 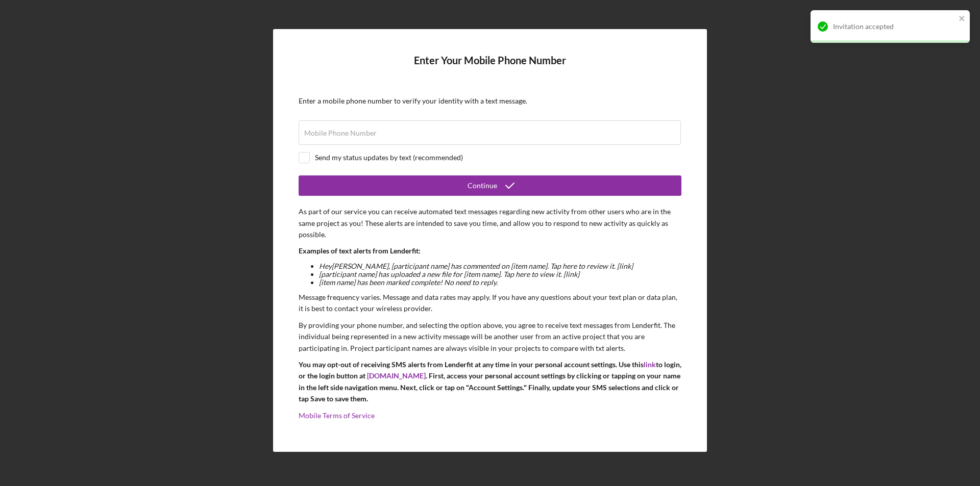 I want to click on button: Continue, so click(x=490, y=186).